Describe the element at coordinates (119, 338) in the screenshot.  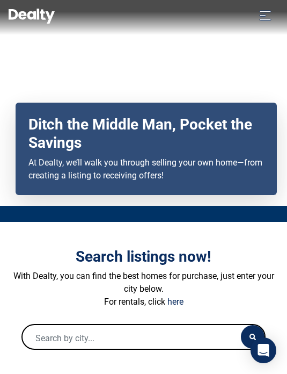
I see `input: Search by city...` at that location.